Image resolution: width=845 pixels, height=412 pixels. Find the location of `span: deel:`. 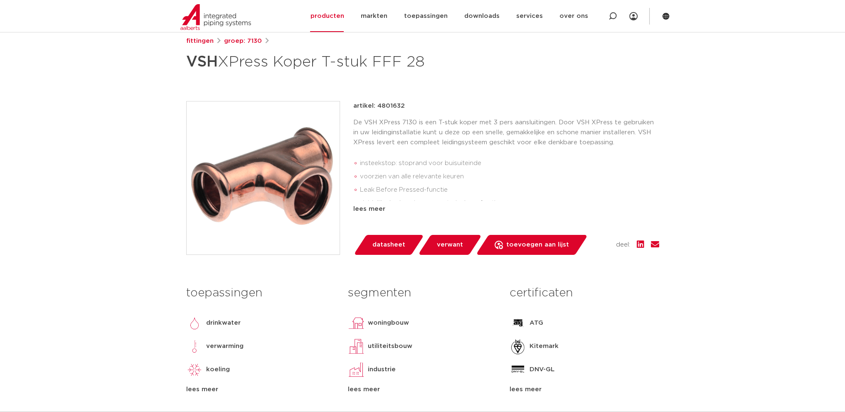

span: deel: is located at coordinates (623, 245).